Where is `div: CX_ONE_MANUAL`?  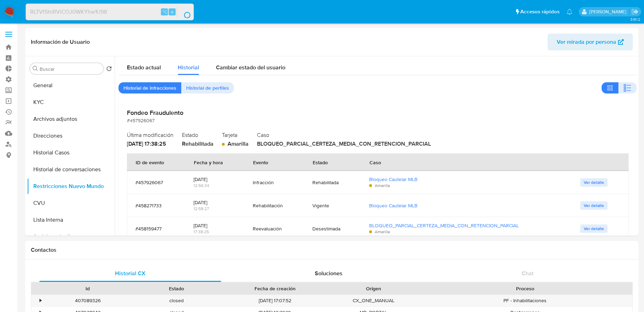
div: CX_ONE_MANUAL is located at coordinates (373, 301).